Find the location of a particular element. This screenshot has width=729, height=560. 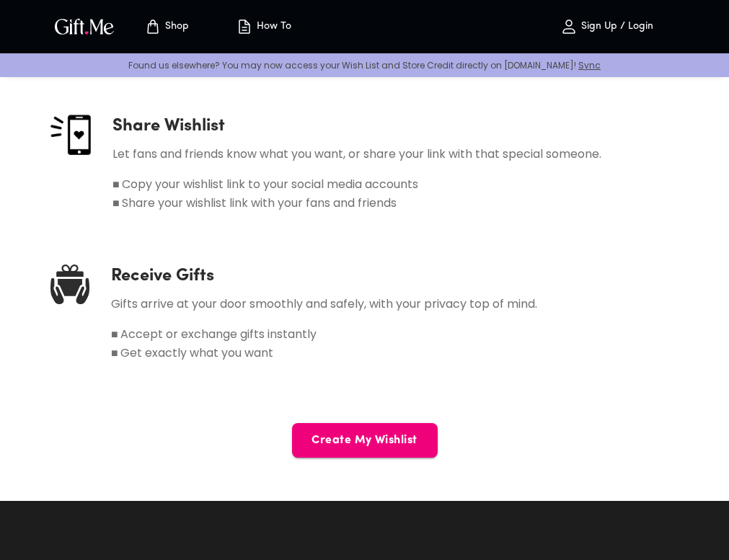

h4: Share Wishlist is located at coordinates (357, 126).